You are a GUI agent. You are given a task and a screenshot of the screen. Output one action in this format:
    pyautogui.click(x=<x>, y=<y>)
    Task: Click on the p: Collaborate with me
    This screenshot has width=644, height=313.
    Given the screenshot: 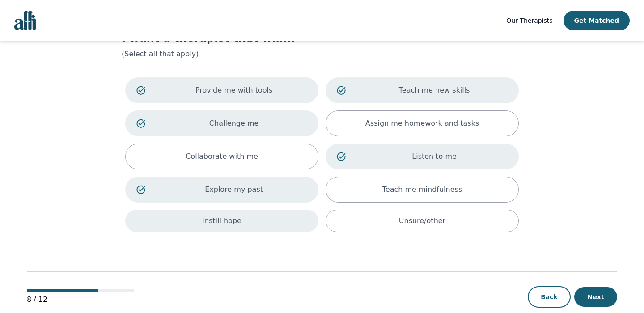 What is the action you would take?
    pyautogui.click(x=222, y=156)
    